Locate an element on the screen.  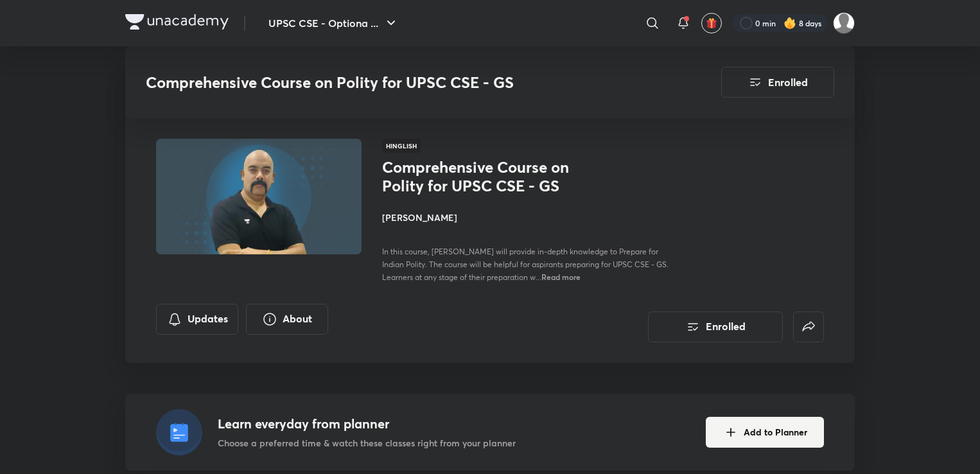
h4: Learn everyday from planner is located at coordinates (367, 424).